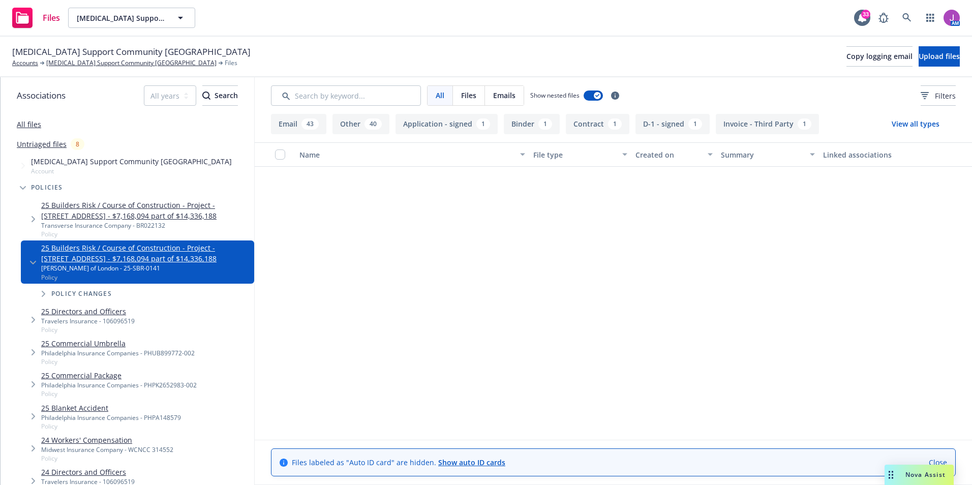 This screenshot has width=972, height=485. I want to click on button: Nova Assist, so click(919, 475).